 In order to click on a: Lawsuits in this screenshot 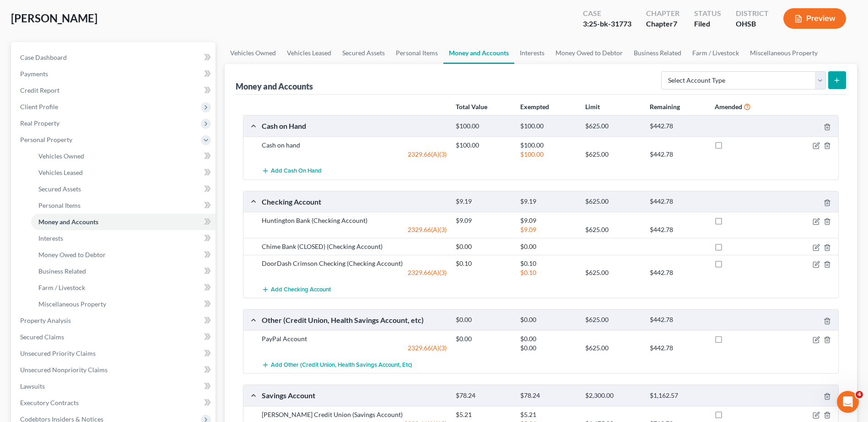, I will do `click(114, 386)`.